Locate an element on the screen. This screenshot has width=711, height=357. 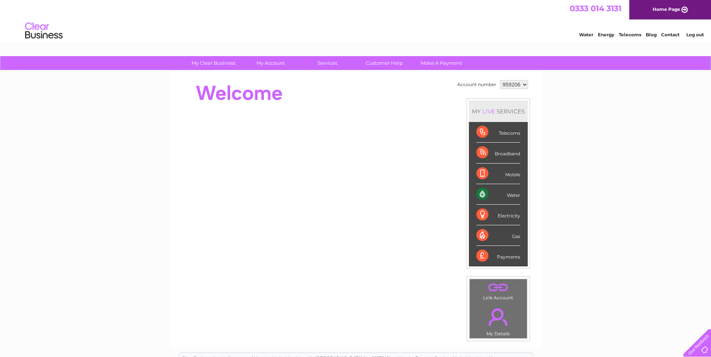
img: logo.png is located at coordinates (44, 31).